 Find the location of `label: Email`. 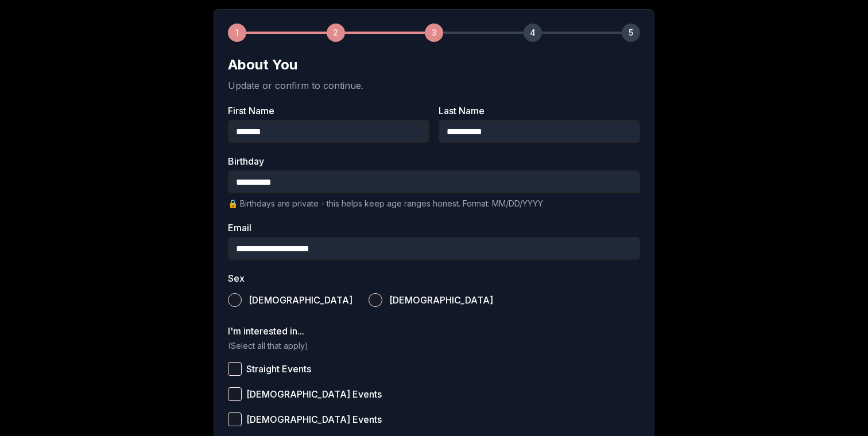

label: Email is located at coordinates (434, 228).